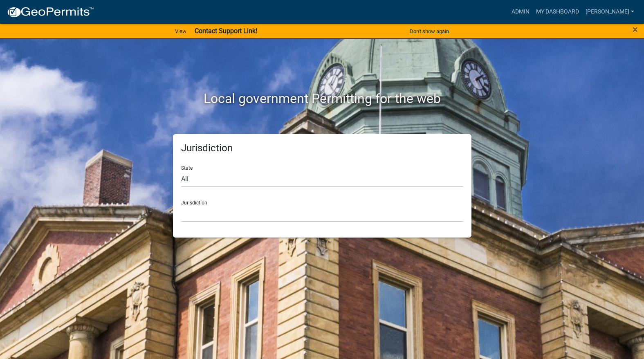  I want to click on strong: Contact Support Link!, so click(226, 31).